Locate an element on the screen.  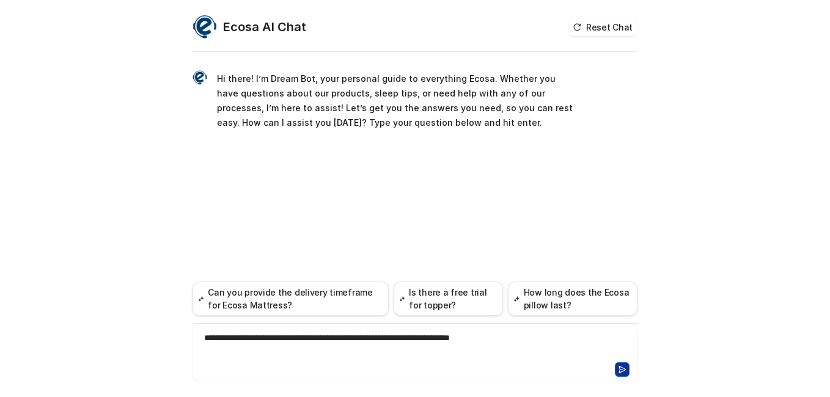
button: Reset Chat is located at coordinates (603, 27).